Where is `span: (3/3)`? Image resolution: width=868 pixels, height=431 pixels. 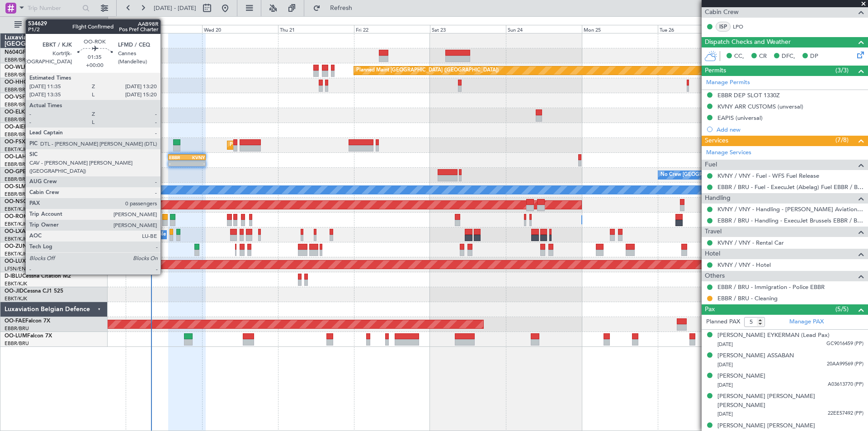 span: (3/3) is located at coordinates (842, 70).